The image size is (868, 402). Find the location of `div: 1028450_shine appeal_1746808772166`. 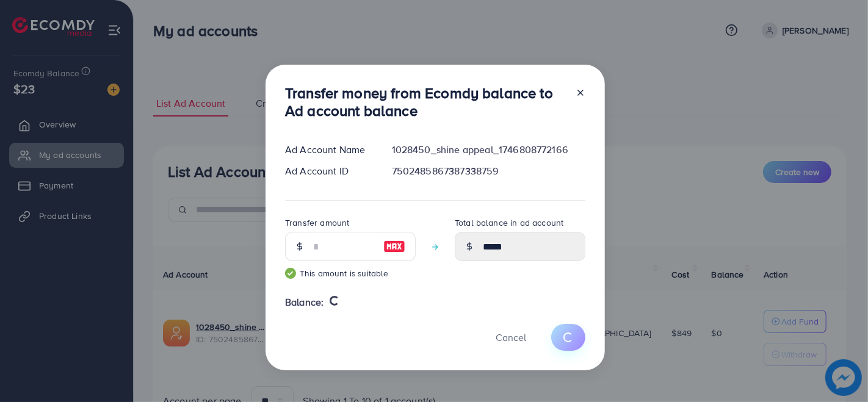

div: 1028450_shine appeal_1746808772166 is located at coordinates (488, 149).